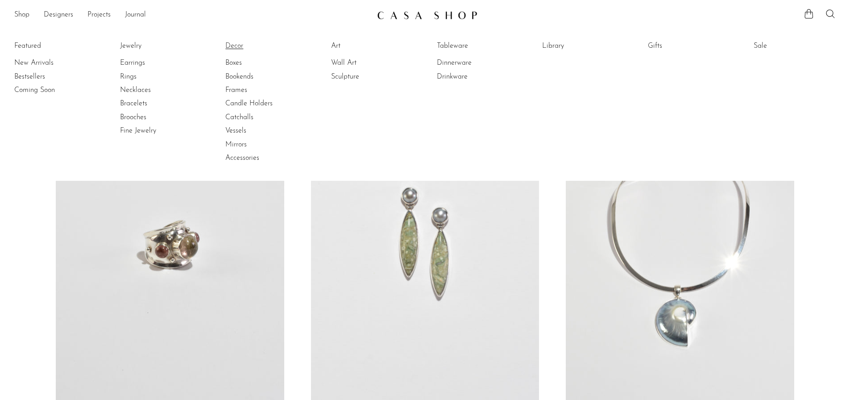 This screenshot has height=400, width=850. I want to click on ul: Sale, so click(787, 48).